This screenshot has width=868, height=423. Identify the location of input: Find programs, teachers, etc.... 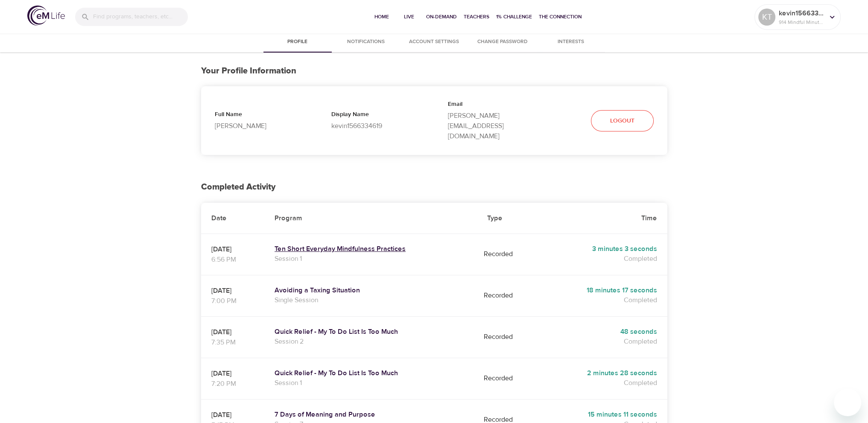
(141, 17).